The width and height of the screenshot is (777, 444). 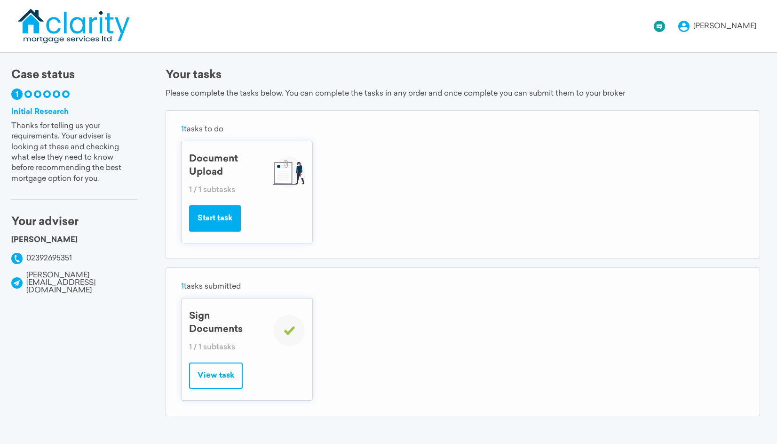 What do you see at coordinates (216, 375) in the screenshot?
I see `button: View task` at bounding box center [216, 375].